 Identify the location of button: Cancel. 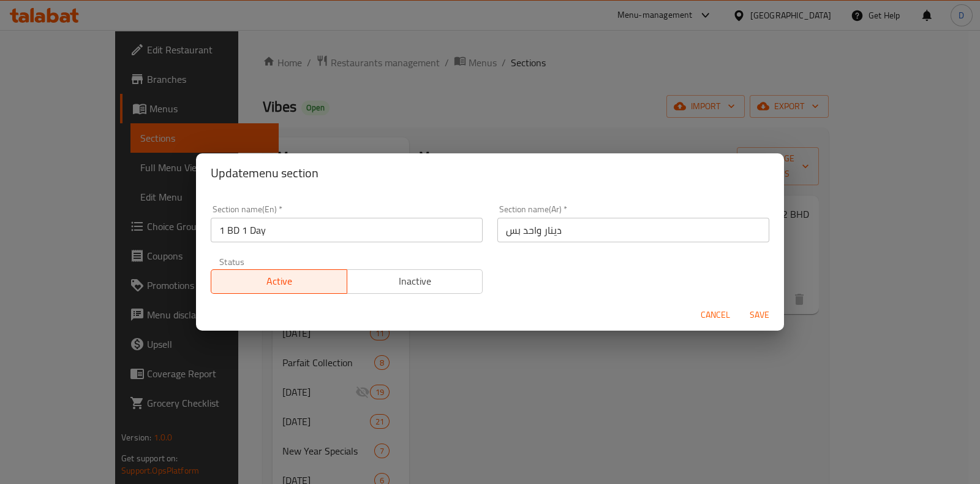
(716, 314).